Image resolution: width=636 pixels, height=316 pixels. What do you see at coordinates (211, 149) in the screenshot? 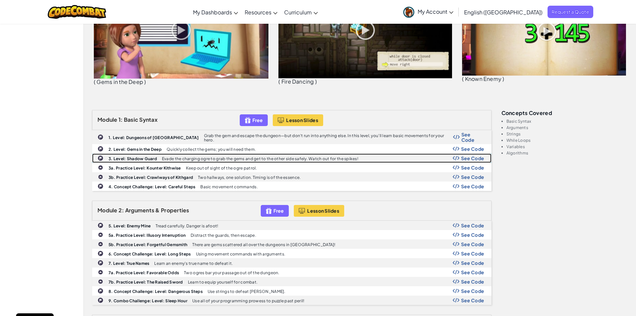
I see `p: Quickly collect the gems; you will need them.` at bounding box center [211, 149].